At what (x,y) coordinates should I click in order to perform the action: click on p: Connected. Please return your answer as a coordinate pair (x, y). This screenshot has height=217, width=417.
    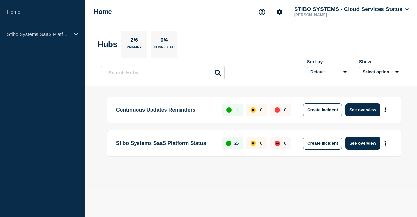
    Looking at the image, I should click on (164, 49).